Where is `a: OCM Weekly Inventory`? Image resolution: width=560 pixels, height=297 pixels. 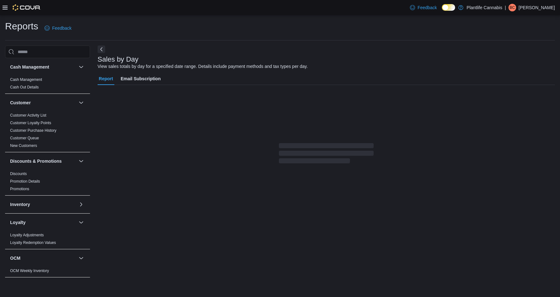 a: OCM Weekly Inventory is located at coordinates (29, 270).